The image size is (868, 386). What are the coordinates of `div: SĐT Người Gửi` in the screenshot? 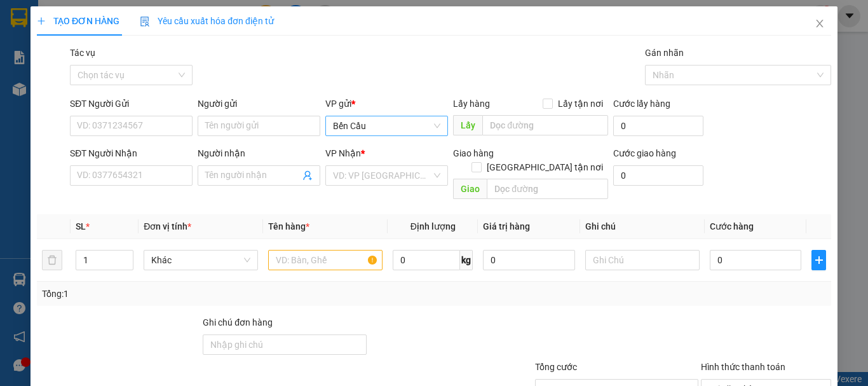 It's located at (131, 104).